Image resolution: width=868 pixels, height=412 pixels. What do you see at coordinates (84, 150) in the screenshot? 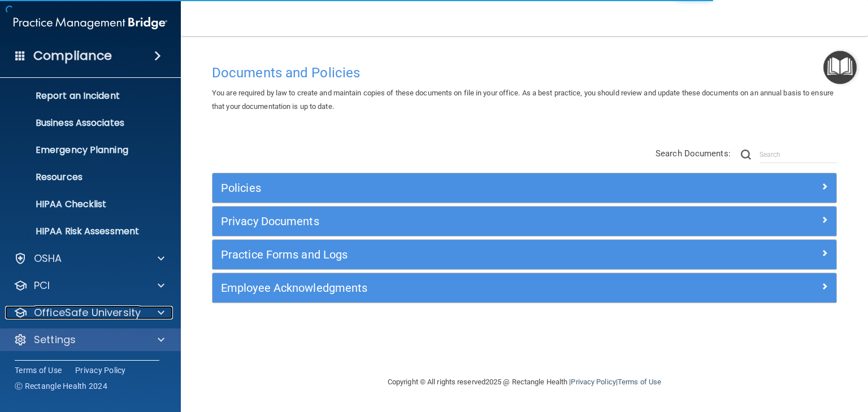
I see `p: Emergency Planning` at bounding box center [84, 150].